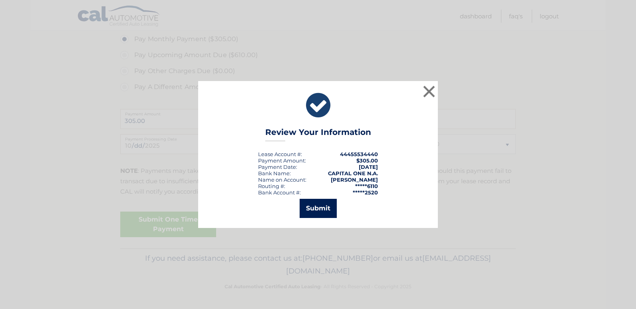 Image resolution: width=636 pixels, height=309 pixels. I want to click on div: Bank Name:, so click(274, 173).